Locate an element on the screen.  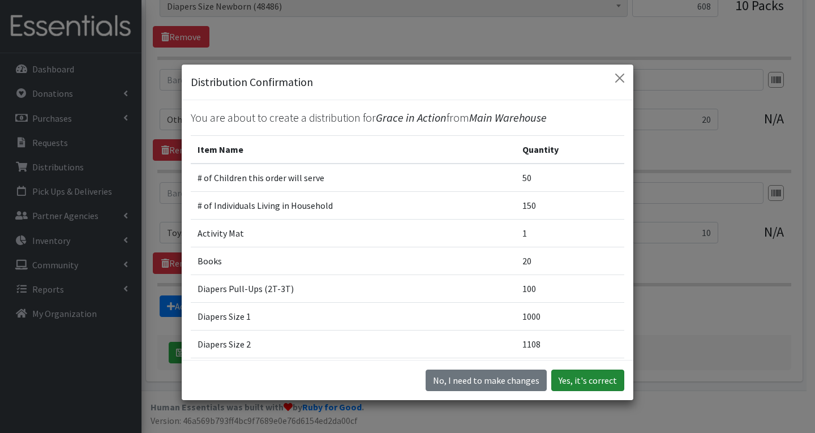
button: Yes, it's correct is located at coordinates (588, 381).